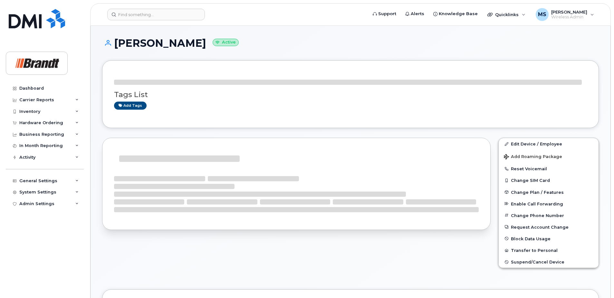 The height and width of the screenshot is (298, 614). I want to click on a: Add tags, so click(130, 105).